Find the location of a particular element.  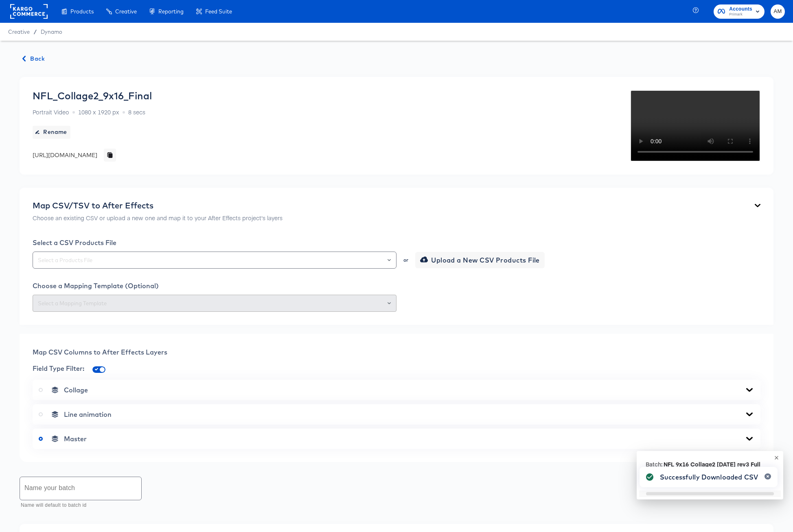

a: Dynamo is located at coordinates (51, 32).